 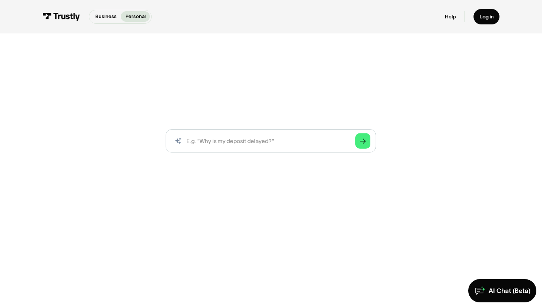 What do you see at coordinates (135, 17) in the screenshot?
I see `p: Personal` at bounding box center [135, 17].